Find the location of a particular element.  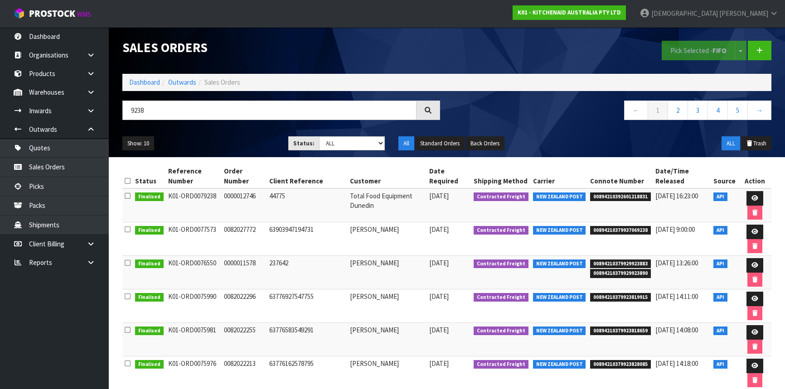

button: Trash is located at coordinates (756, 144).